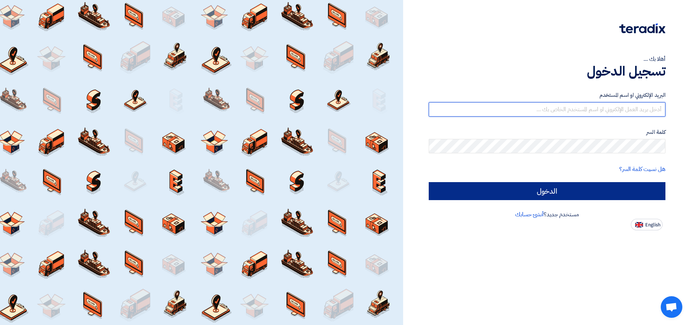 This screenshot has width=691, height=325. What do you see at coordinates (642, 169) in the screenshot?
I see `a: هل نسيت كلمة السر؟` at bounding box center [642, 169].